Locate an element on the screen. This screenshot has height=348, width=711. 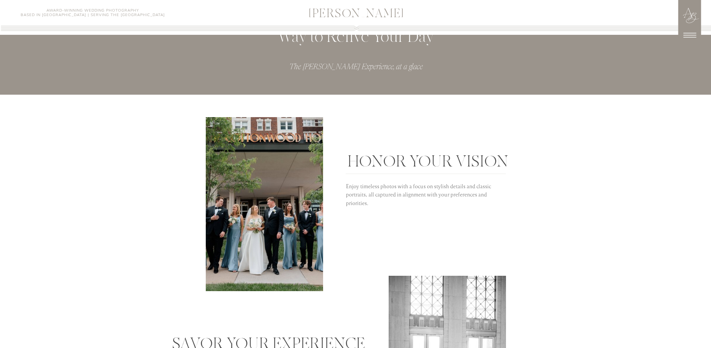
p: Enjoy timeless photos with a focus on stylish details and classic portraits, all captured in alig... is located at coordinates (426, 197).